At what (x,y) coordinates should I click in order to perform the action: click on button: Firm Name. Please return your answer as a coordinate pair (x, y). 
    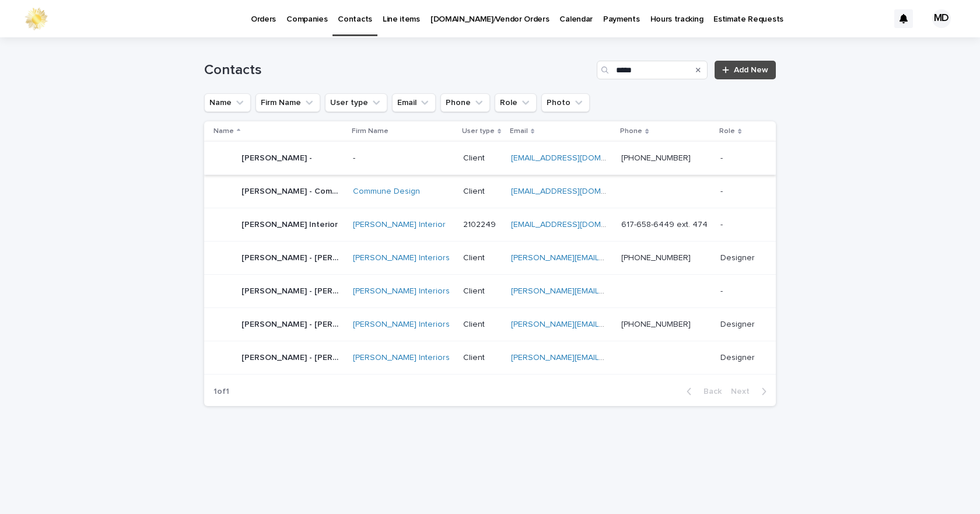
    Looking at the image, I should click on (287, 103).